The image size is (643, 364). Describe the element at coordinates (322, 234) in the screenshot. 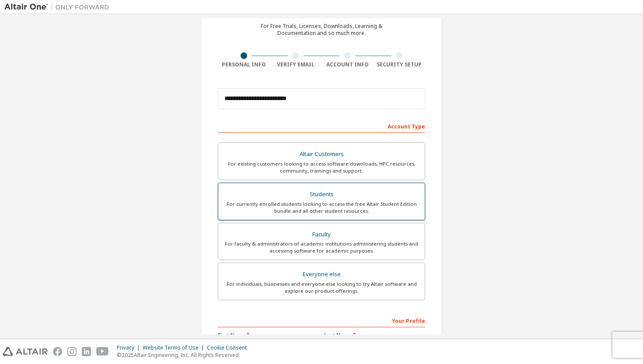

I see `div: Faculty` at that location.